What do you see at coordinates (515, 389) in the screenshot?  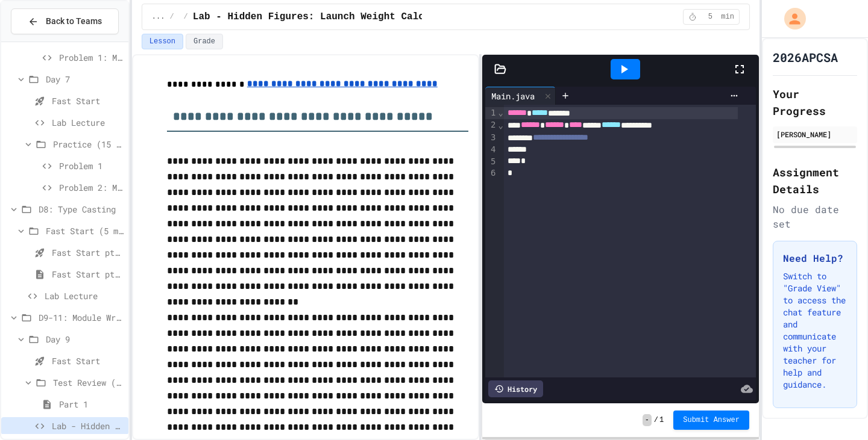 I see `div: History` at bounding box center [515, 389].